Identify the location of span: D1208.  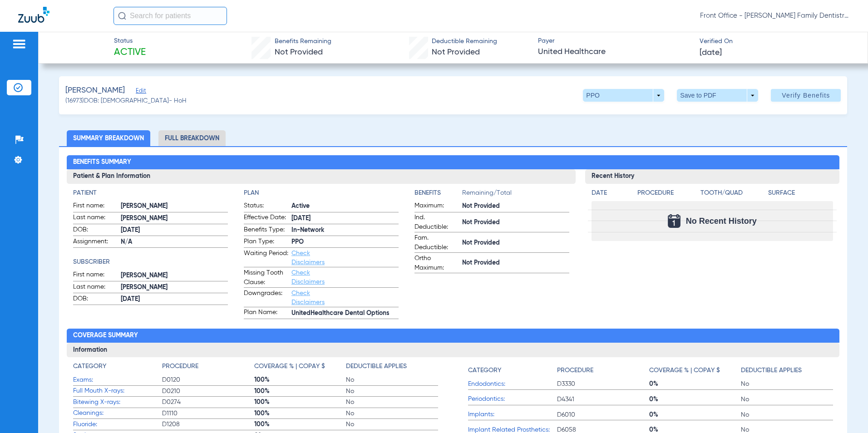
(208, 424).